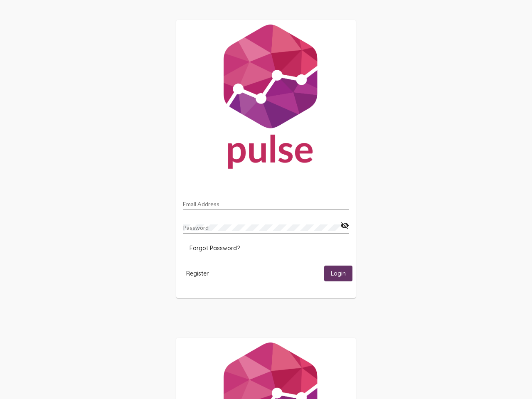 The width and height of the screenshot is (532, 399). Describe the element at coordinates (344, 226) in the screenshot. I see `mat-icon: visibility_off` at that location.